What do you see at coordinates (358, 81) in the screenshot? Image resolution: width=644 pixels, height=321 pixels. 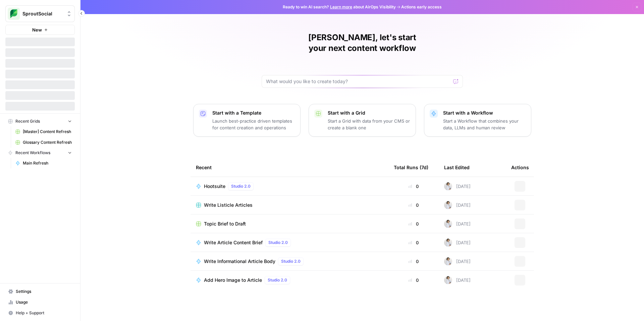 I see `input: What would you like to create today?` at bounding box center [358, 81].